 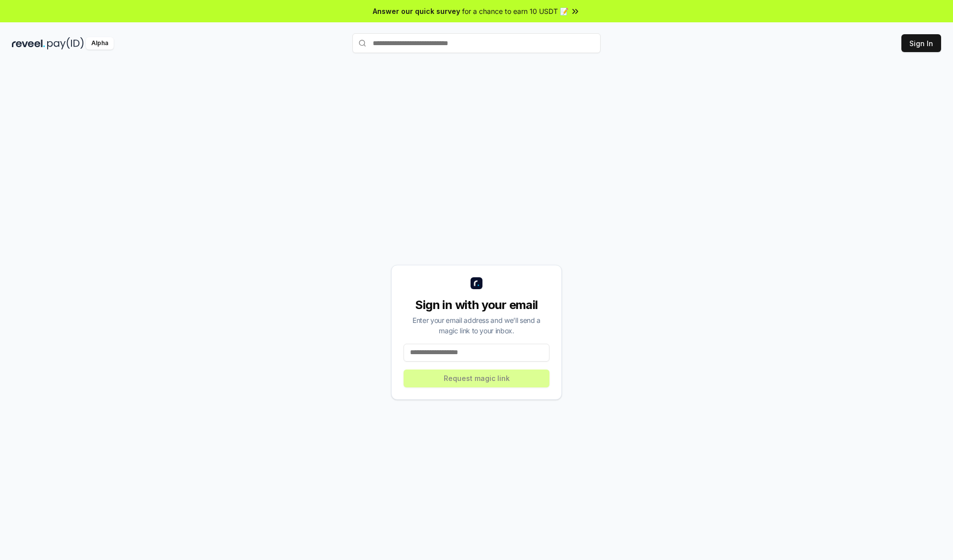 What do you see at coordinates (476, 326) in the screenshot?
I see `div: Enter your email address and we’ll send a magic link to your inbox.` at bounding box center [476, 326].